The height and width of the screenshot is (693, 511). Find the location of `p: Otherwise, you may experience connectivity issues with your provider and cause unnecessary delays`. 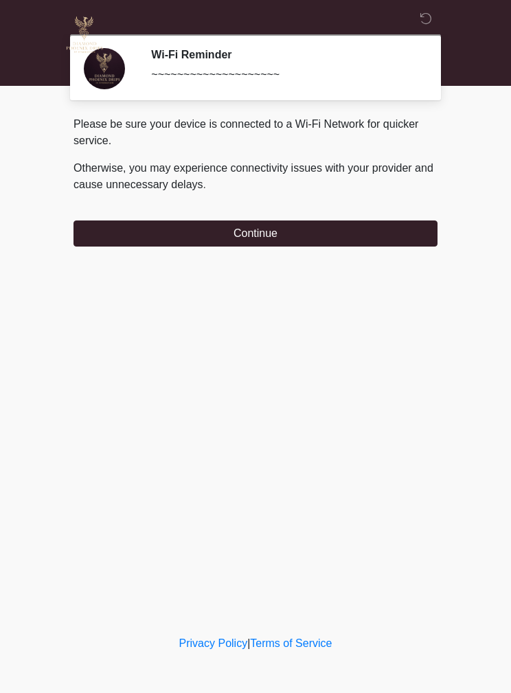

p: Otherwise, you may experience connectivity issues with your provider and cause unnecessary delays is located at coordinates (256, 177).